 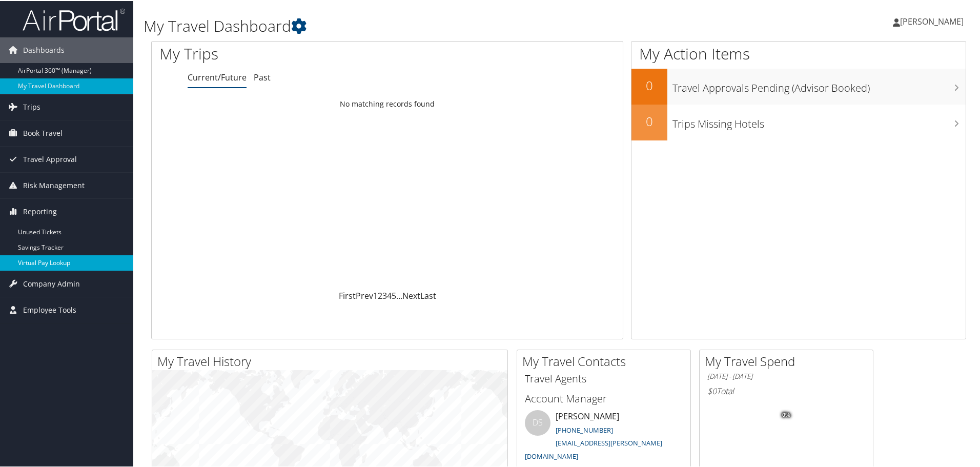 What do you see at coordinates (375, 295) in the screenshot?
I see `a: 1` at bounding box center [375, 295].